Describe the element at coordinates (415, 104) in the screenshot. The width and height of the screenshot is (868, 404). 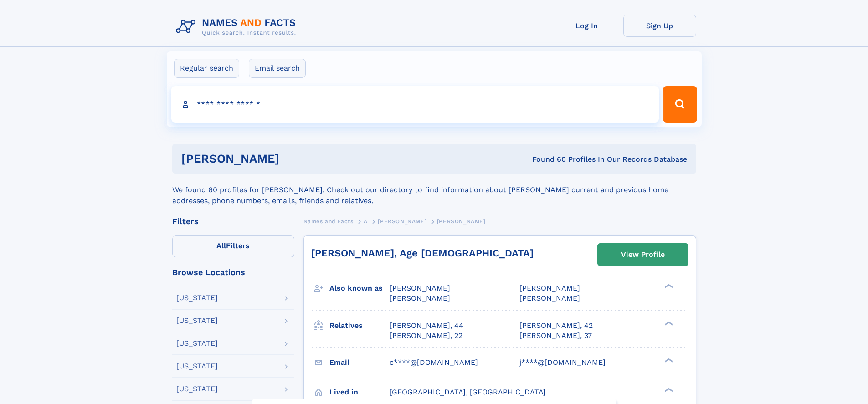
I see `input: search input` at that location.